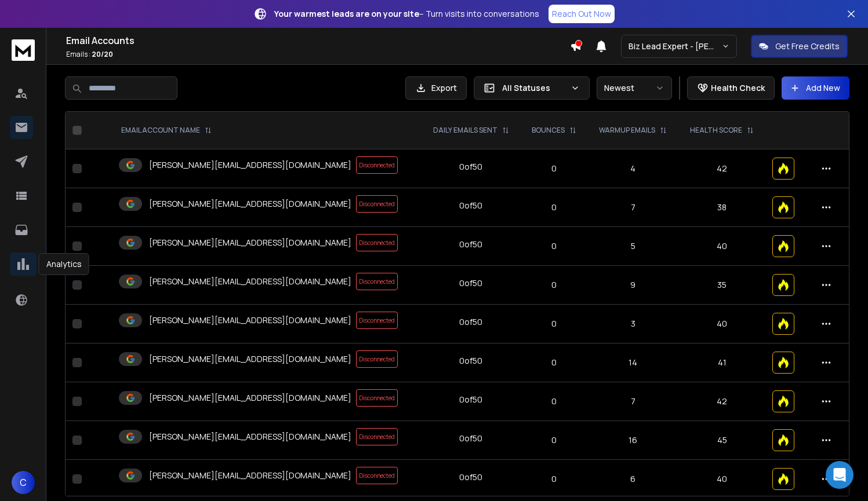 The height and width of the screenshot is (501, 868). I want to click on button: Add New, so click(815, 88).